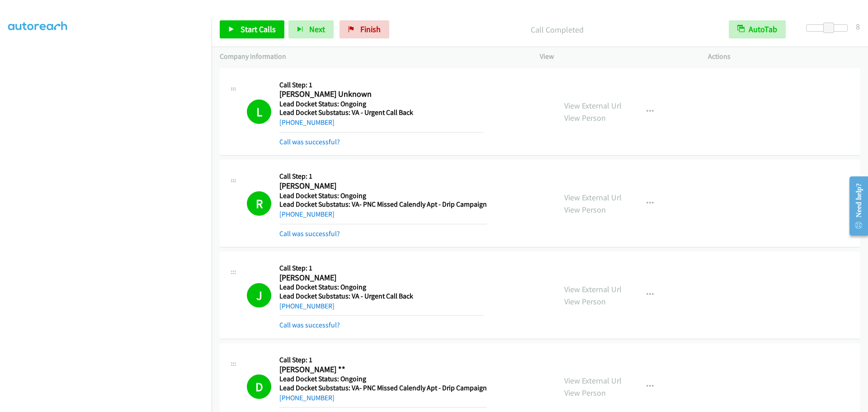  I want to click on p: Call Completed, so click(557, 29).